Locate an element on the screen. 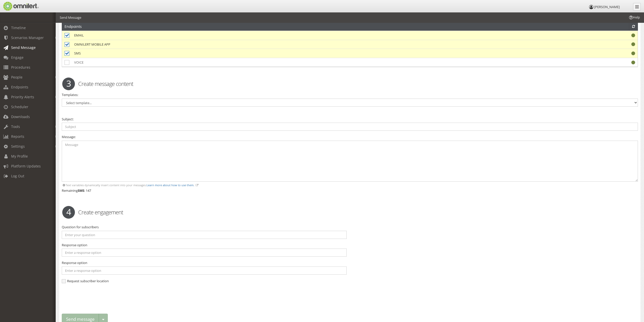 The width and height of the screenshot is (644, 322). label: Templates: is located at coordinates (70, 95).